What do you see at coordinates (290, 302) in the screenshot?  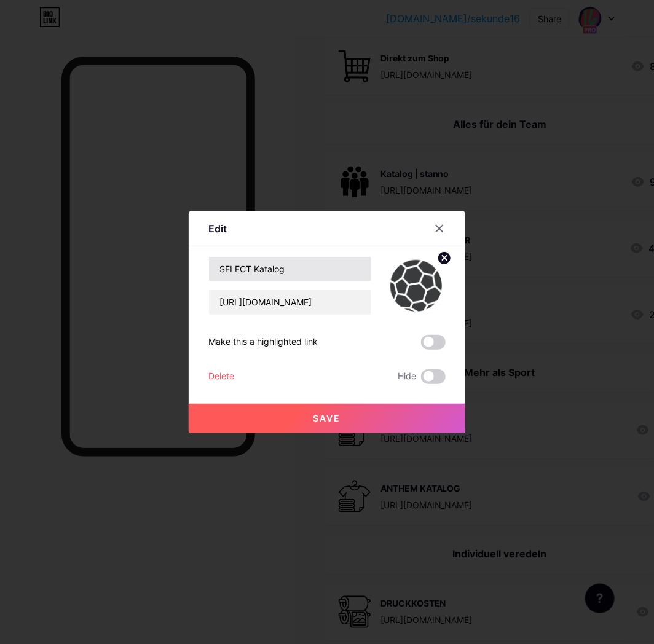 I see `input: URL` at bounding box center [290, 302].